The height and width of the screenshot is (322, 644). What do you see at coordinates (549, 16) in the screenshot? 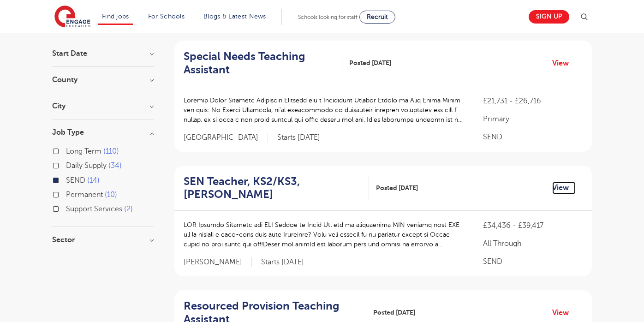
I see `a: Sign up` at bounding box center [549, 16].